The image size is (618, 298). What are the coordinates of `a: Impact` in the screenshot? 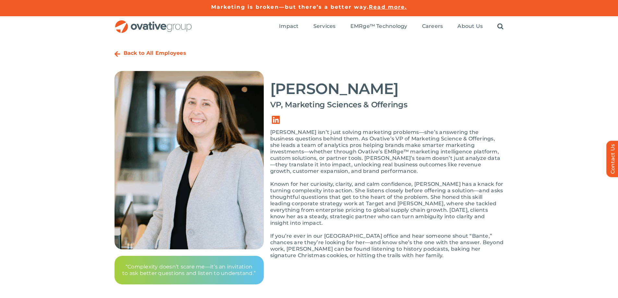 It's located at (289, 27).